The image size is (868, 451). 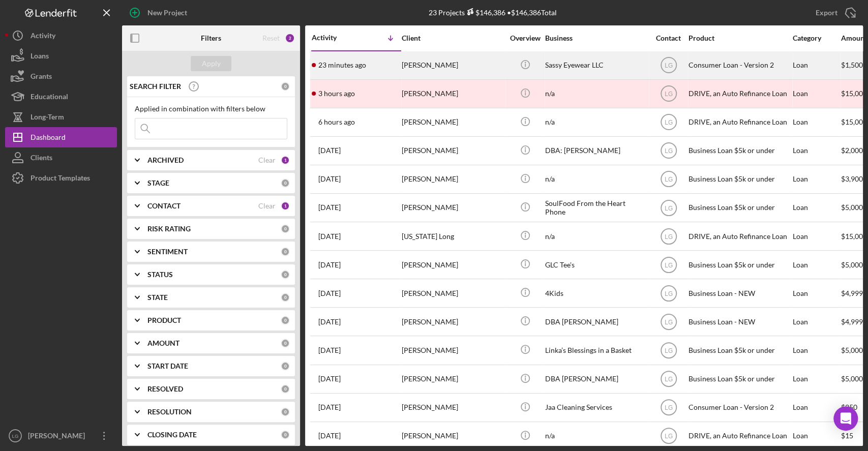 What do you see at coordinates (847, 435) in the screenshot?
I see `span: $15` at bounding box center [847, 435].